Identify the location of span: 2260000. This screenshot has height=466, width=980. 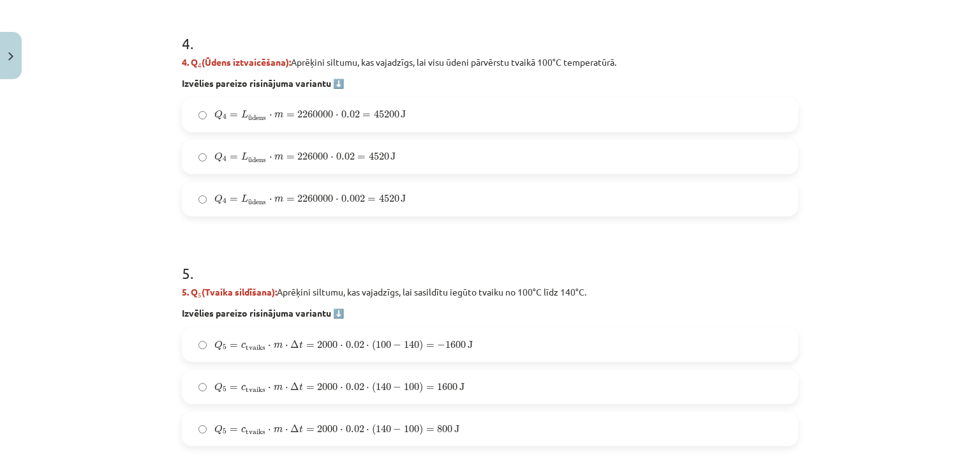
(315, 199).